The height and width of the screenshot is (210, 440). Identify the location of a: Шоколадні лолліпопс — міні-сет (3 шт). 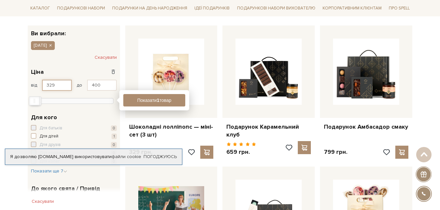
(171, 130).